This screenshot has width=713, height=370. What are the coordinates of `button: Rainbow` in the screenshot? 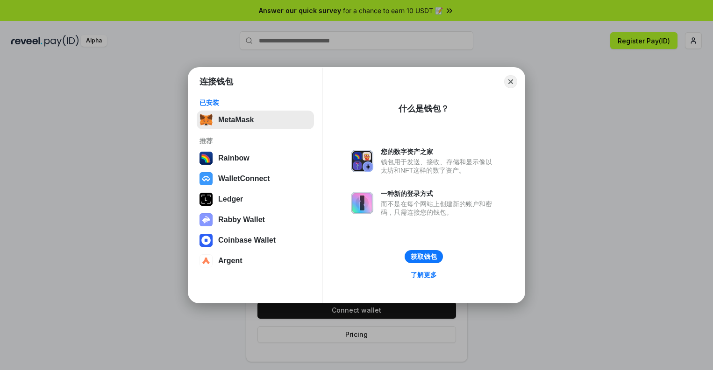 It's located at (255, 158).